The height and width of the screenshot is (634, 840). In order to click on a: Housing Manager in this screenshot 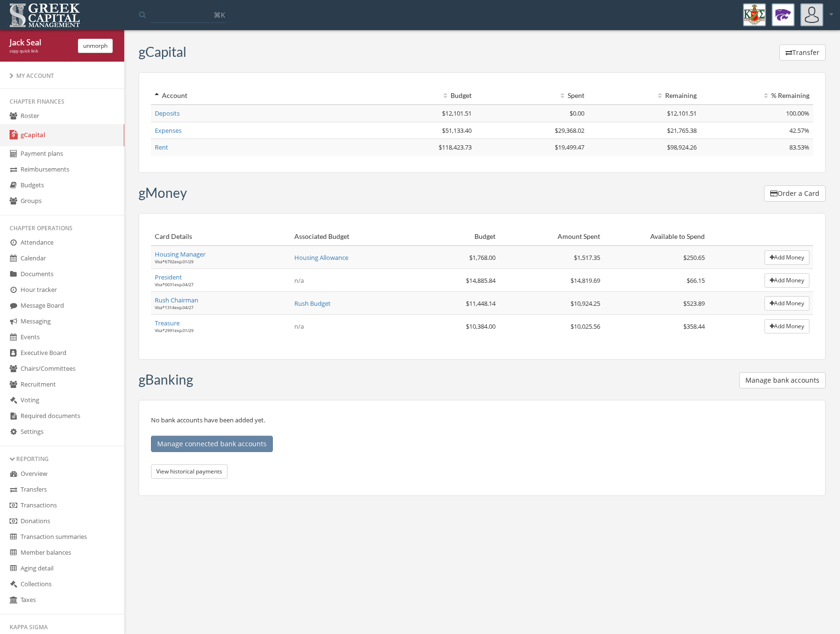, I will do `click(180, 254)`.